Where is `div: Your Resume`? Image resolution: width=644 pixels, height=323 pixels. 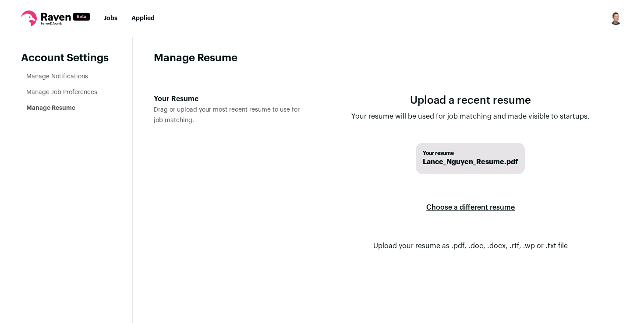
div: Your Resume is located at coordinates (228, 99).